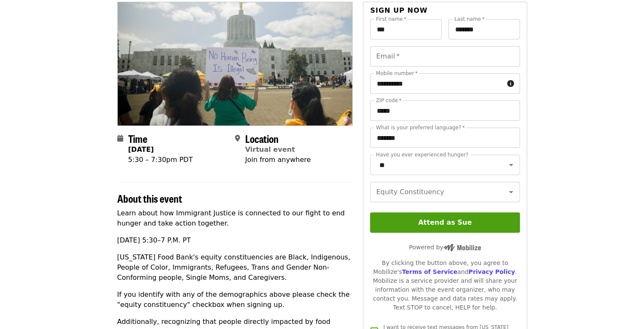 The width and height of the screenshot is (644, 329). I want to click on i: calendar icon, so click(120, 138).